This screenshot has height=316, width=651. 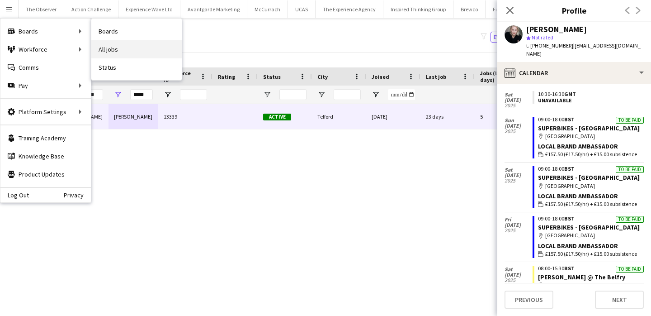 I want to click on a: Product Updates, so click(x=46, y=174).